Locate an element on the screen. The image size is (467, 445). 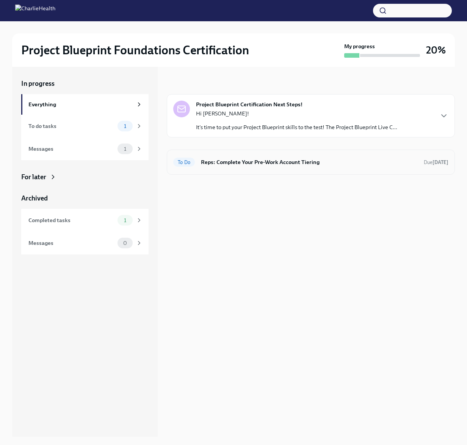
span: September 8th, 2025 09:00 is located at coordinates (436, 162).